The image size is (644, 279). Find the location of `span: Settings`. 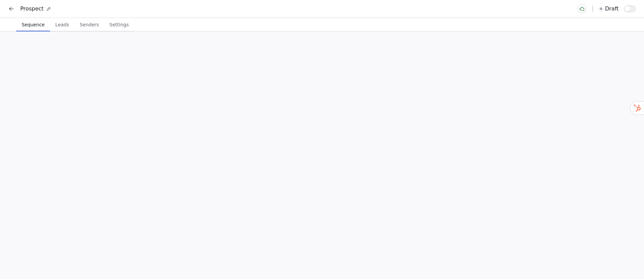

span: Settings is located at coordinates (119, 24).